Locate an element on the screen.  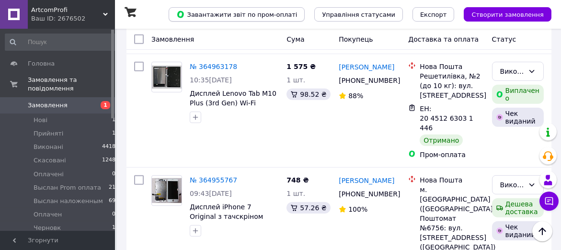
span: Прийняті is located at coordinates (48, 134).